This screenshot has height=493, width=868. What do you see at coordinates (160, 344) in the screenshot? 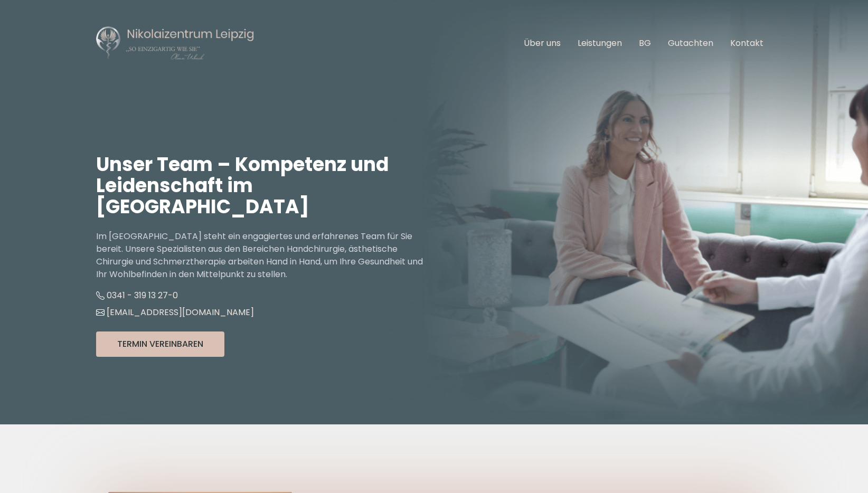
I see `button: Termin Vereinbaren` at bounding box center [160, 344].